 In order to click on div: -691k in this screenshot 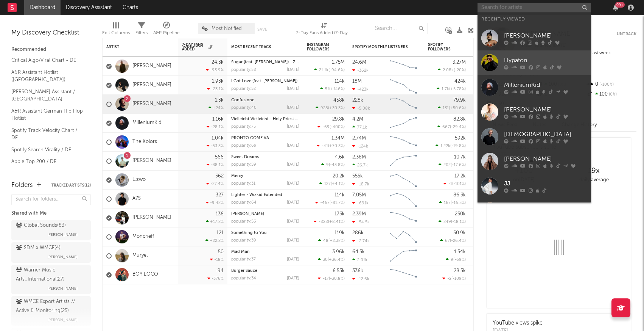, I will do `click(360, 203)`.